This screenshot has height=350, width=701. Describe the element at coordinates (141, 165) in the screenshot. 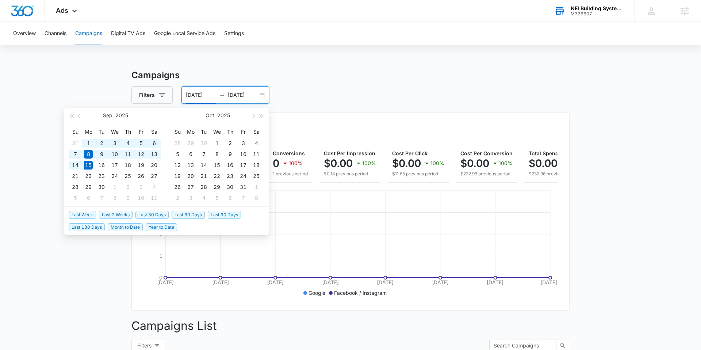

I see `td: 2025-09-19` at that location.